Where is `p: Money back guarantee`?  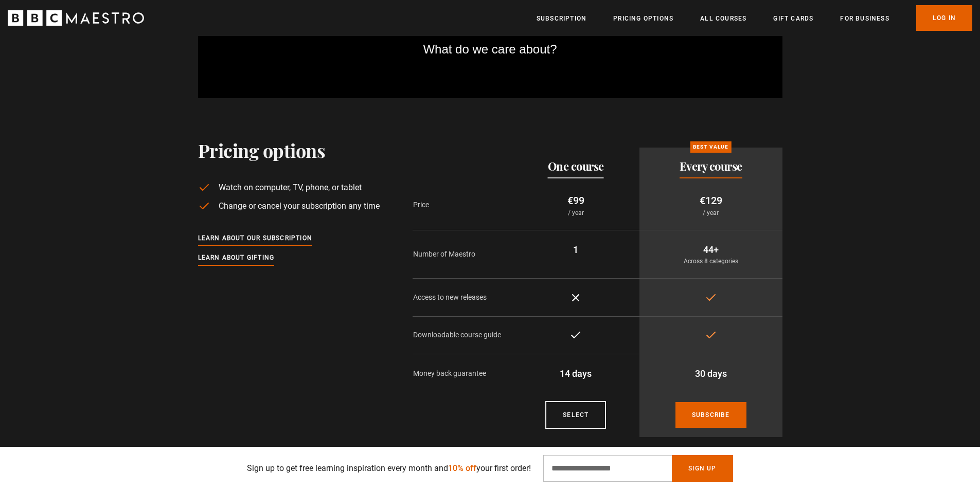 p: Money back guarantee is located at coordinates (462, 373).